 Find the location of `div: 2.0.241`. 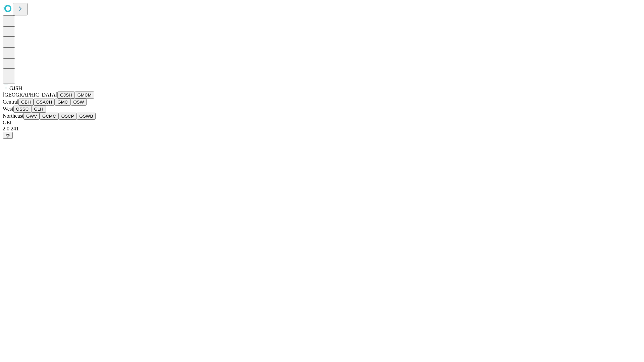

div: 2.0.241 is located at coordinates (322, 128).